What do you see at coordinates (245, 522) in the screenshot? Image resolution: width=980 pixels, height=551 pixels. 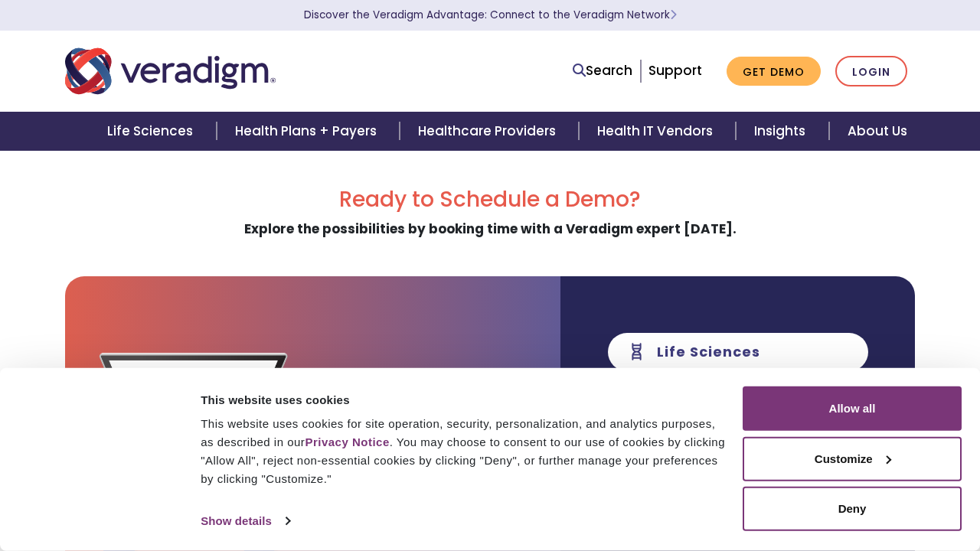 I see `a: Show details` at bounding box center [245, 522].